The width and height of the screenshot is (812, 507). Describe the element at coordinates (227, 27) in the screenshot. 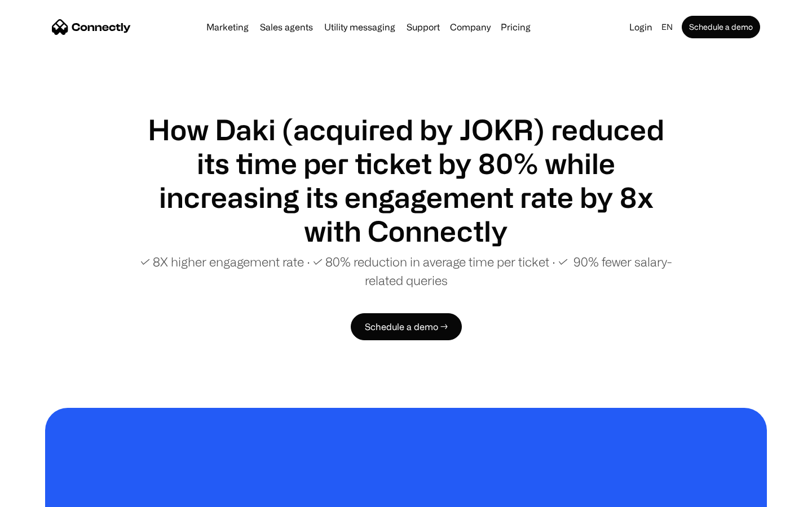

I see `a: Marketing` at that location.